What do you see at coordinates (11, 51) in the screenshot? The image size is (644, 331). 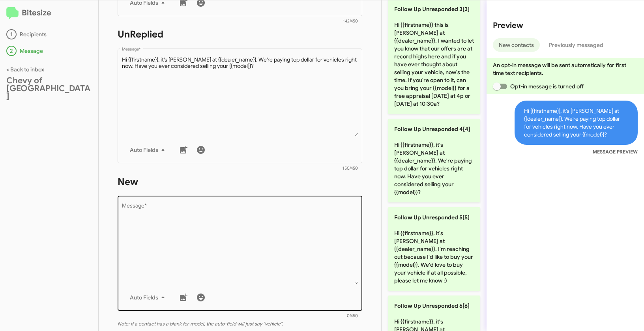 I see `div: 2` at bounding box center [11, 51].